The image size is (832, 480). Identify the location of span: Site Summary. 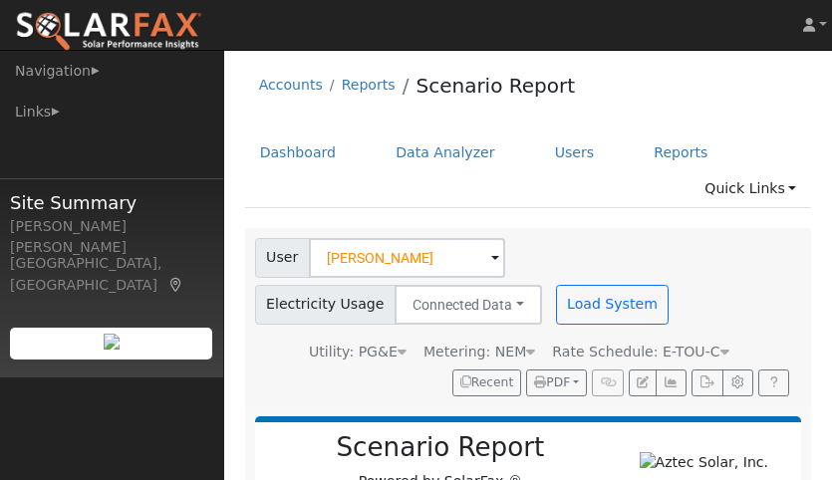
(112, 202).